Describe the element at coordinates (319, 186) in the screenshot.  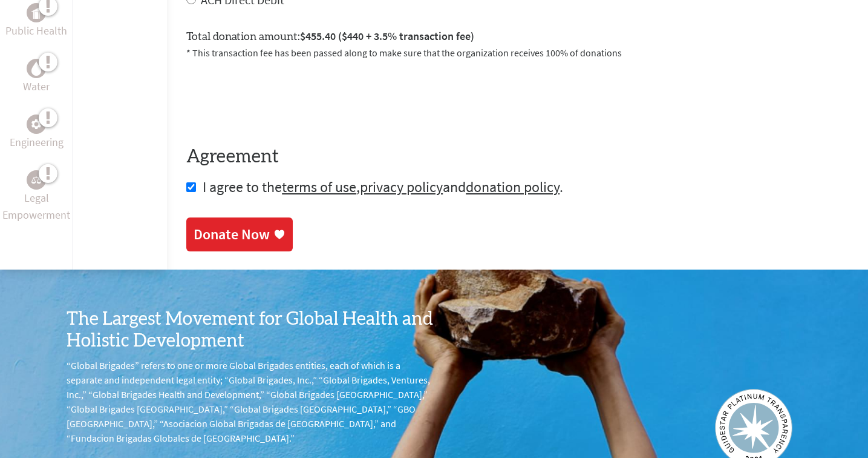
I see `a: terms of use` at that location.